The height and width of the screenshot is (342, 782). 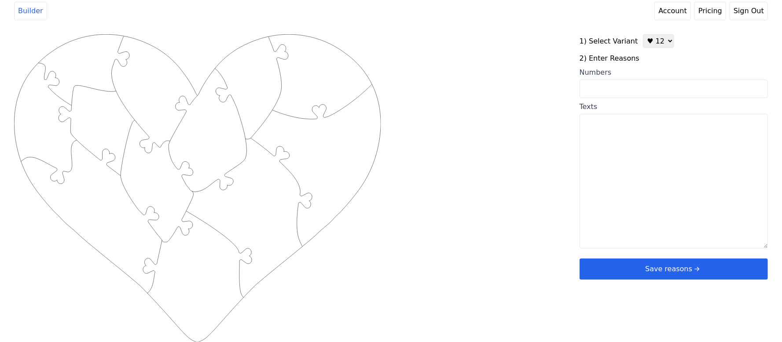 What do you see at coordinates (674, 269) in the screenshot?
I see `button: Save reasonsarrow right short` at bounding box center [674, 269].